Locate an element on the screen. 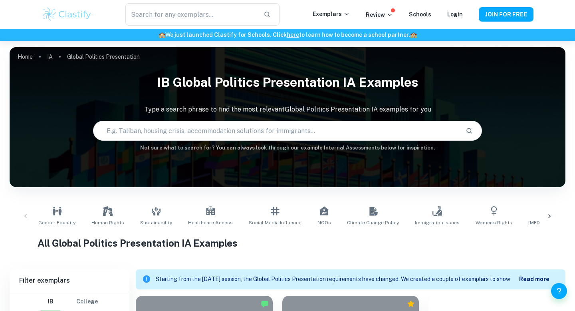 This screenshot has height=311, width=575. b: Read more is located at coordinates (535, 279).